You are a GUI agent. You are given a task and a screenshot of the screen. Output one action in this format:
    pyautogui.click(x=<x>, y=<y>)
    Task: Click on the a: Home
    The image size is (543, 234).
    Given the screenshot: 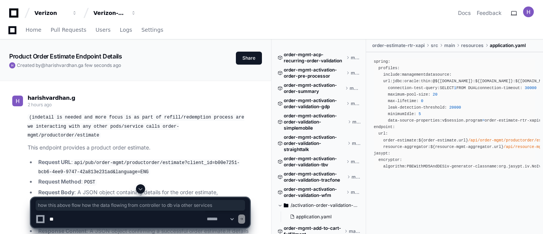 What is the action you would take?
    pyautogui.click(x=33, y=30)
    